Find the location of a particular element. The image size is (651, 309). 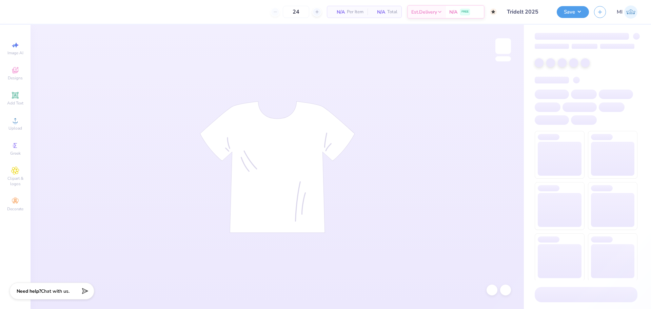

span: Chat with us. is located at coordinates (55, 291).